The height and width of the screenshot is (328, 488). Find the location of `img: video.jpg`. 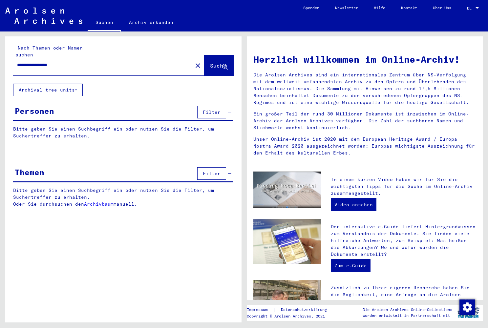

img: video.jpg is located at coordinates (287, 190).